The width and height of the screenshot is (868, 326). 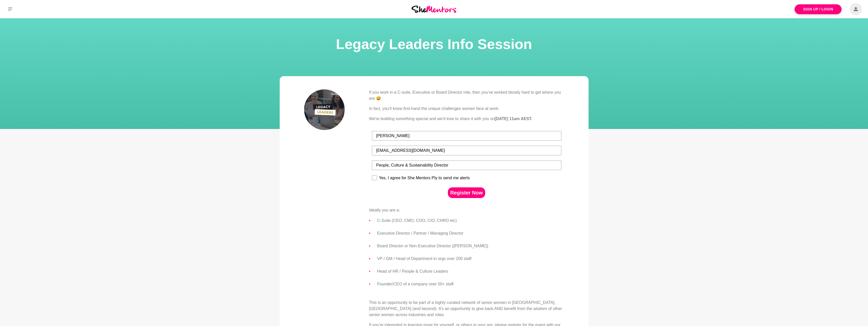 I want to click on div: Yes, I agree for She Mentors Pty to send me alerts, so click(x=425, y=178).